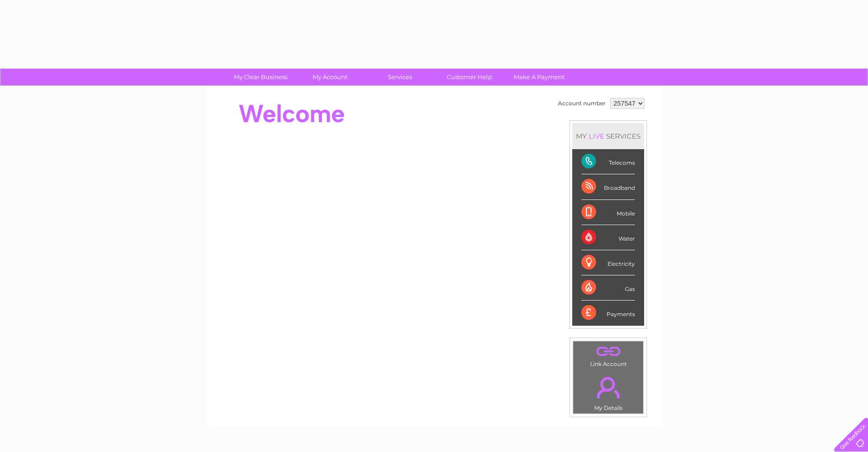  I want to click on td: Link Account, so click(608, 355).